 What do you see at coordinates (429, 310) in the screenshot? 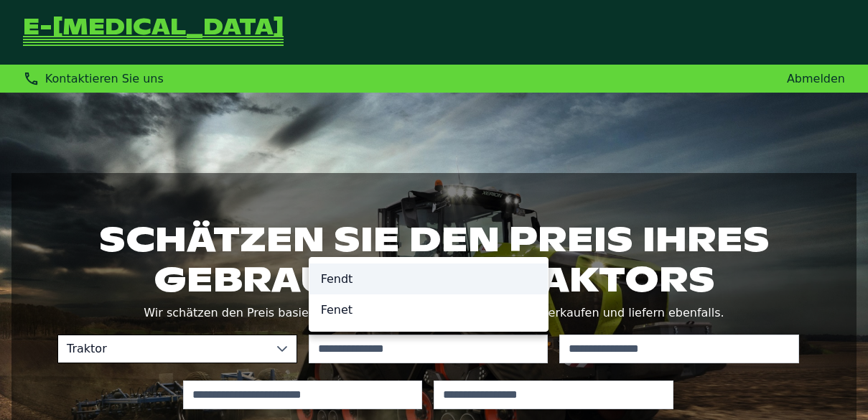
I see `li: Fenet` at bounding box center [429, 310].